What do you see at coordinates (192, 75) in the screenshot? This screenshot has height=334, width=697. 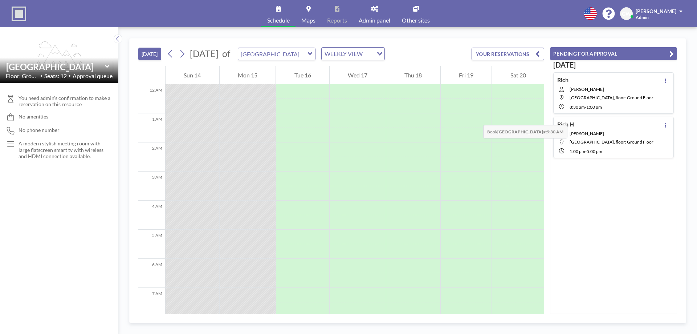 I see `div: Sun 14` at bounding box center [192, 75].